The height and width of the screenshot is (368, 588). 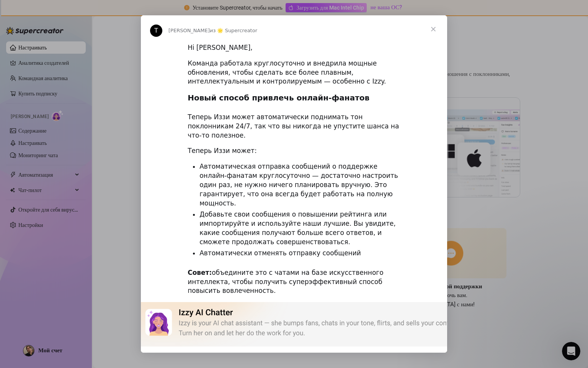 I want to click on font: Добавьте свои сообщения о повышении рейтинга или импортируйте и используйте наши лучшие. Вы увиди..., so click(x=297, y=228).